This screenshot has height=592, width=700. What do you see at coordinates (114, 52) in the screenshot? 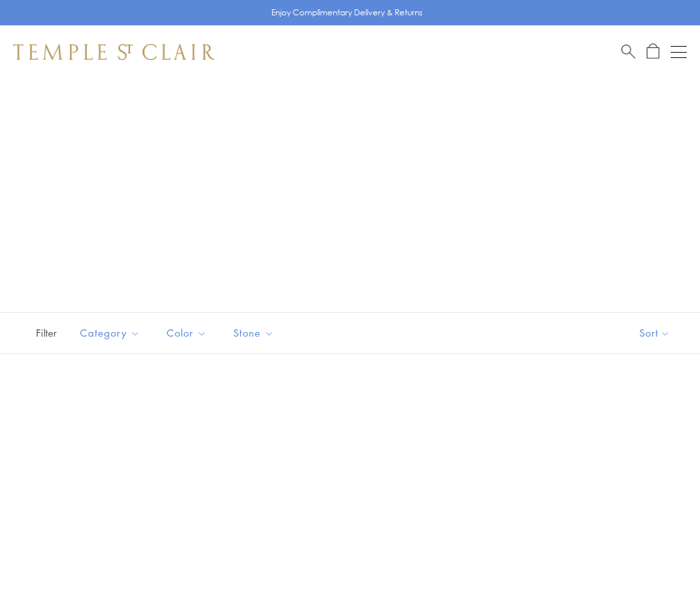
I see `img: Temple St. Clair` at bounding box center [114, 52].